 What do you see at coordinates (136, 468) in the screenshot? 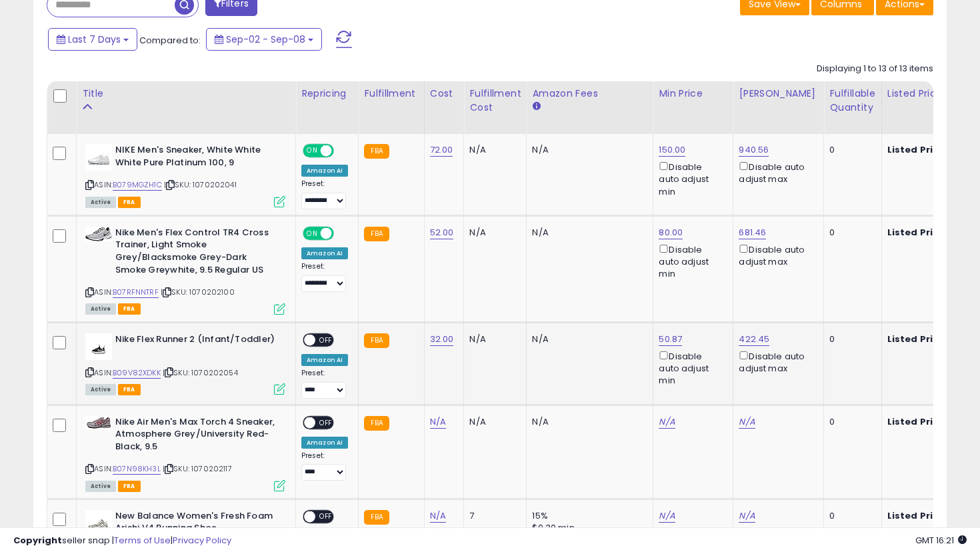
I see `a: B07N98KH3L` at bounding box center [136, 468].